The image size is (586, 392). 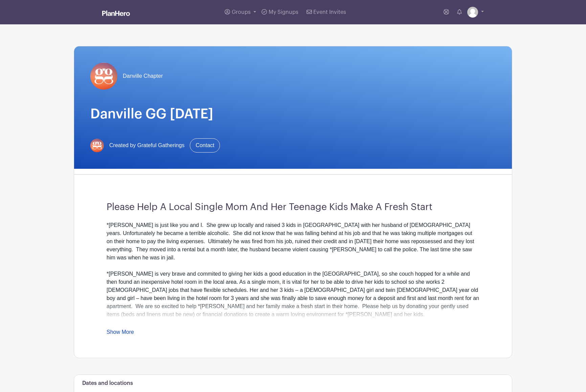 I want to click on h6: Dates and locations, so click(x=107, y=383).